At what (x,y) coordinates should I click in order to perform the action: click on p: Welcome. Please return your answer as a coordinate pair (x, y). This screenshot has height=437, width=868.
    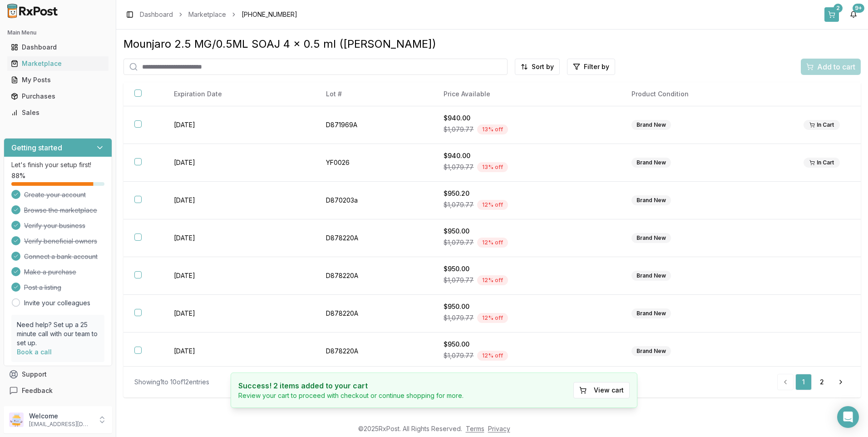
    Looking at the image, I should click on (60, 416).